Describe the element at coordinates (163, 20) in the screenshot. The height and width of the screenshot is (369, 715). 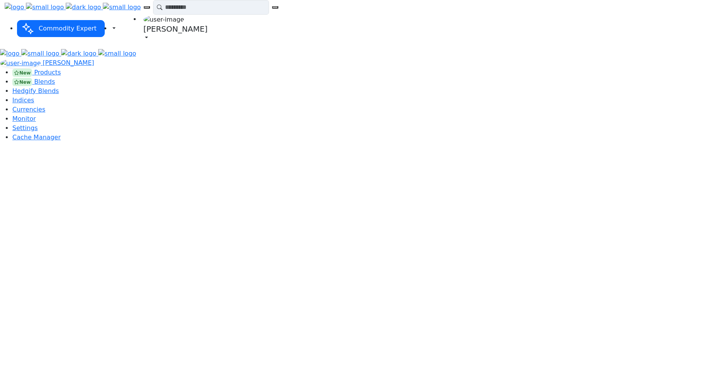
I see `img: user-image` at that location.